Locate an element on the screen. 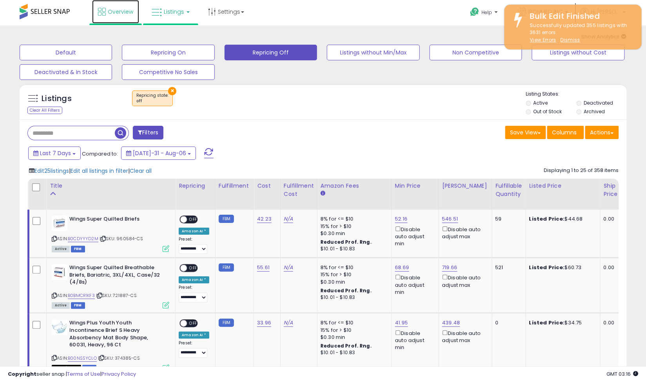 The height and width of the screenshot is (382, 646). div: off is located at coordinates (152, 101).